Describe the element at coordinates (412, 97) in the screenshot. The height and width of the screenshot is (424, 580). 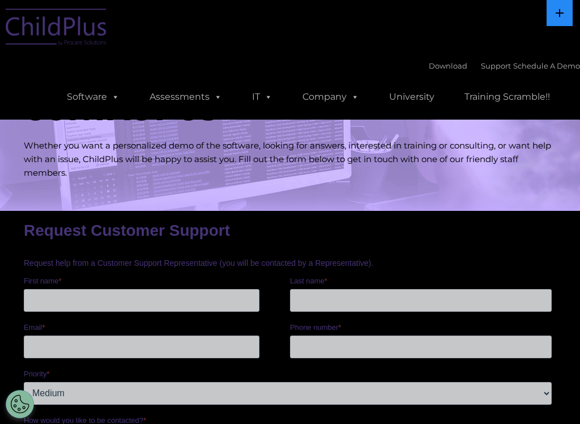
I see `a: University` at that location.